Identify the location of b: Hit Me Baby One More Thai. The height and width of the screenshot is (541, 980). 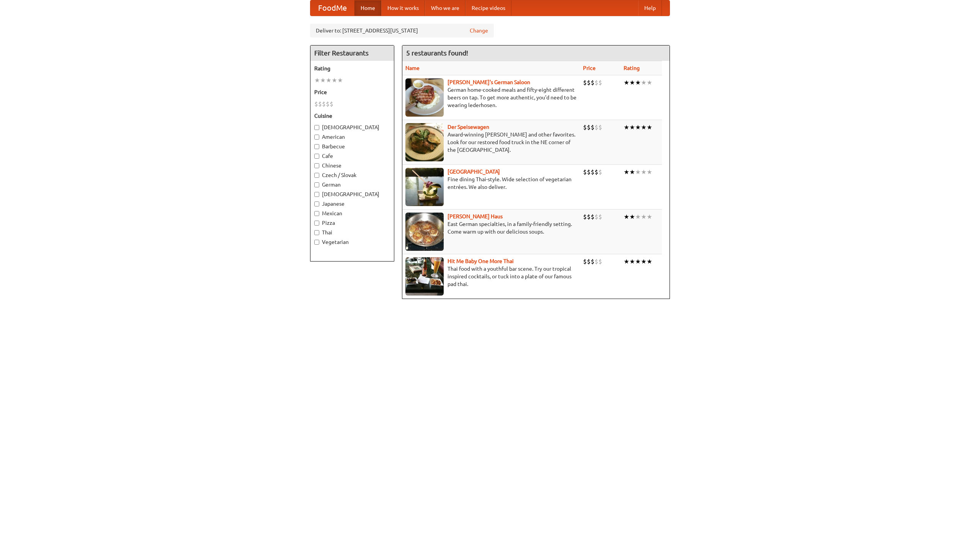
(480, 261).